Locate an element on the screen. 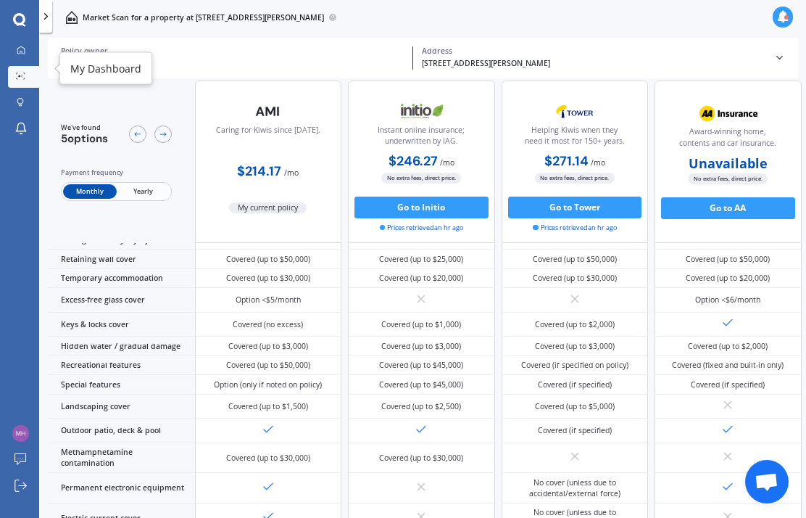 The height and width of the screenshot is (518, 806). div: Covered (up to $1,000) is located at coordinates (421, 324).